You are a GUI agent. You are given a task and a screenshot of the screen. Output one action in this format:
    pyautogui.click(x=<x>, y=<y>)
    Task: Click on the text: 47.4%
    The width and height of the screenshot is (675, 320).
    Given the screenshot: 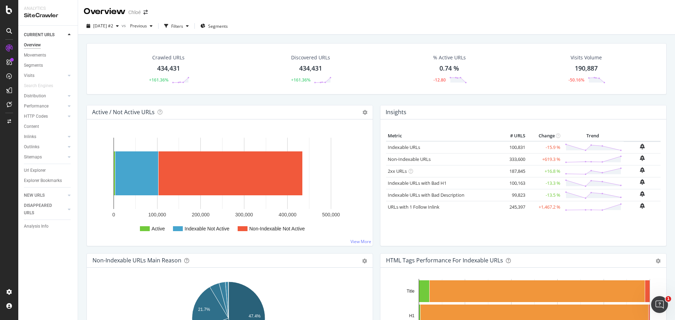 What is the action you would take?
    pyautogui.click(x=255, y=317)
    